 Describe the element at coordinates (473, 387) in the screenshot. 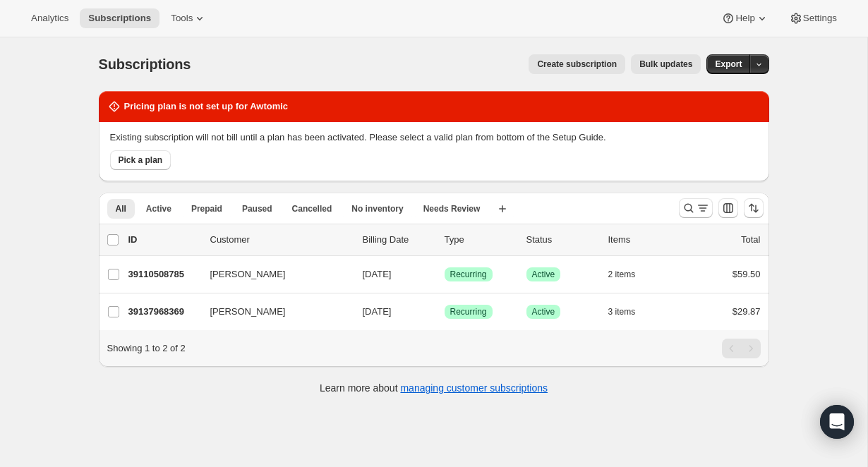

I see `a: managing customer subscriptions` at that location.